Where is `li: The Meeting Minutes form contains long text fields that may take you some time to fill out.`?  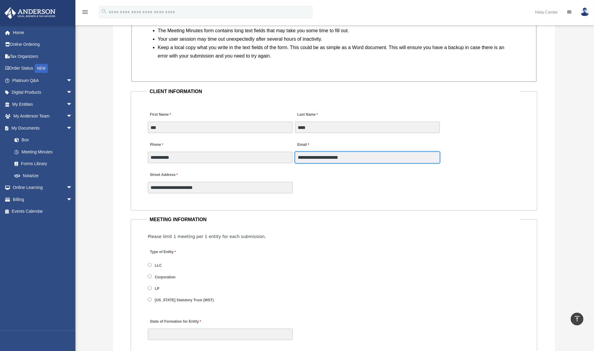
li: The Meeting Minutes form contains long text fields that may take you some time to fill out. is located at coordinates (336, 31).